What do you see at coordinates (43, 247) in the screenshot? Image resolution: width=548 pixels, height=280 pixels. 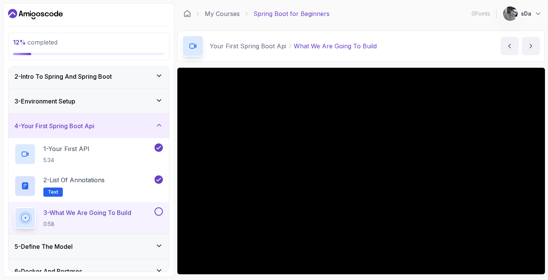 I see `h3: 5 - Define The Model` at bounding box center [43, 247].